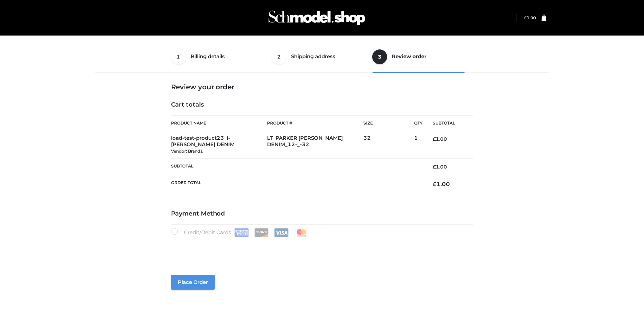 Image resolution: width=644 pixels, height=336 pixels. Describe the element at coordinates (219, 123) in the screenshot. I see `th: Product Name` at that location.